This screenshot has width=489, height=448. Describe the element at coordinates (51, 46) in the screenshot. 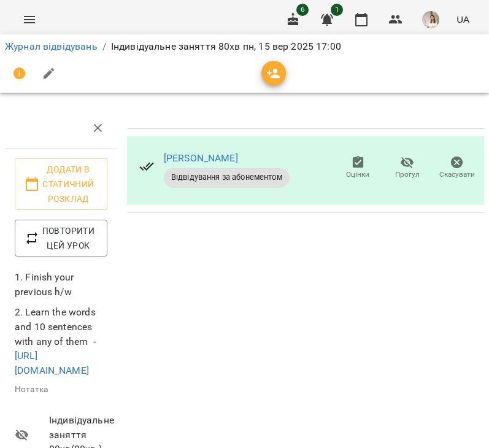

I see `a: Журнал відвідувань` at that location.